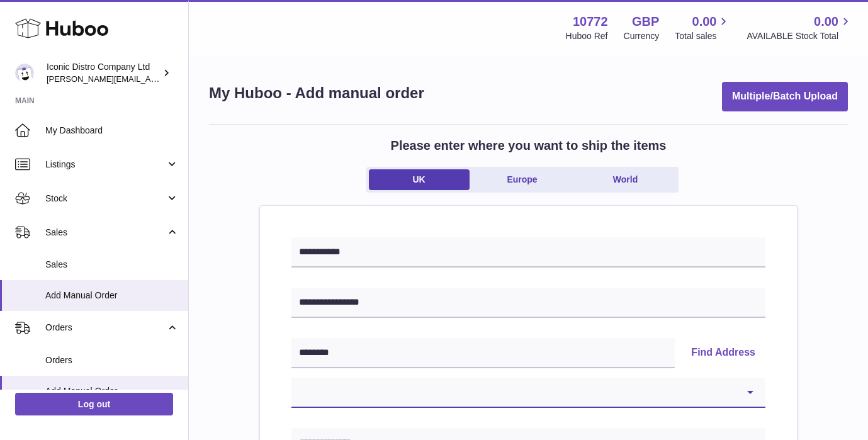 The image size is (868, 440). Describe the element at coordinates (723, 353) in the screenshot. I see `button: Find Address` at that location.